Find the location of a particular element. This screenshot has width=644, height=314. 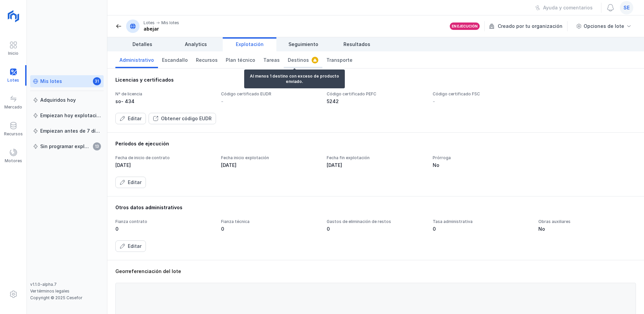

div: Fecha fin explotación is located at coordinates (376, 158).